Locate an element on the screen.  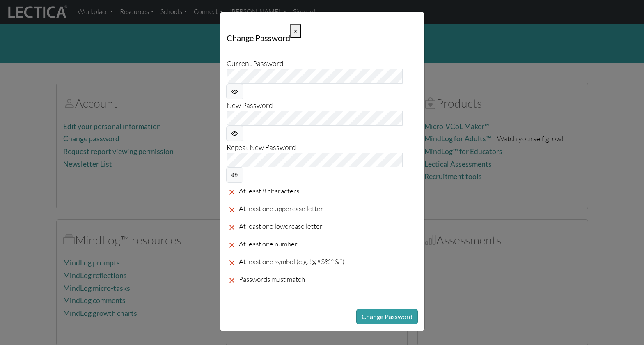
button: Close is located at coordinates (296, 31).